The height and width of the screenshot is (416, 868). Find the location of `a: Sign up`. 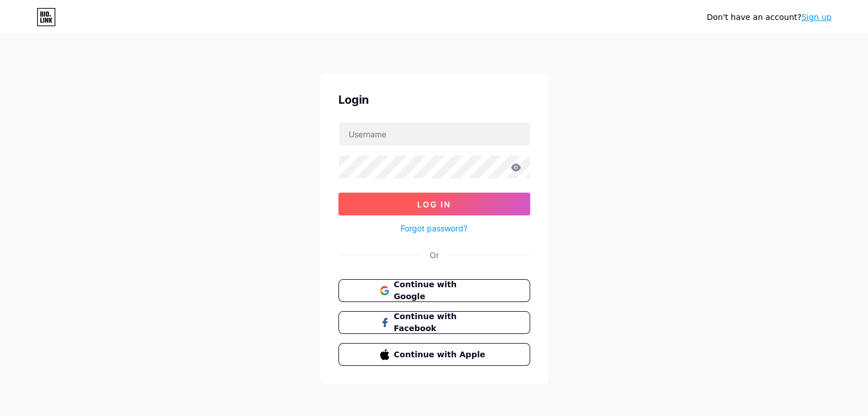

a: Sign up is located at coordinates (816, 17).